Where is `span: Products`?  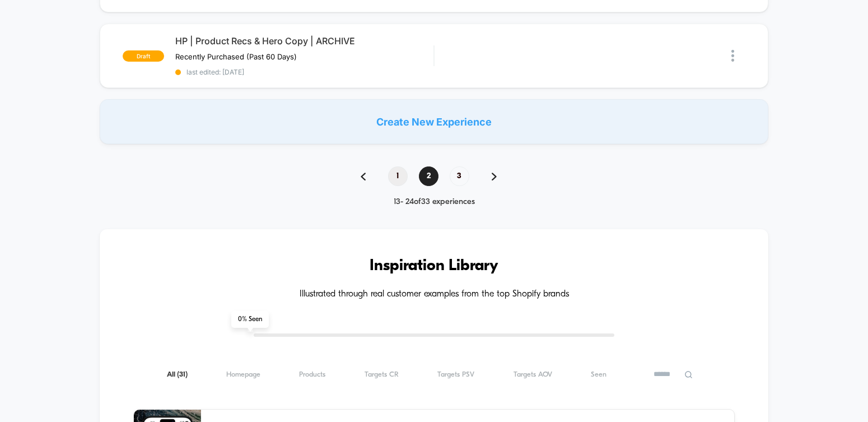
span: Products is located at coordinates (312, 374).